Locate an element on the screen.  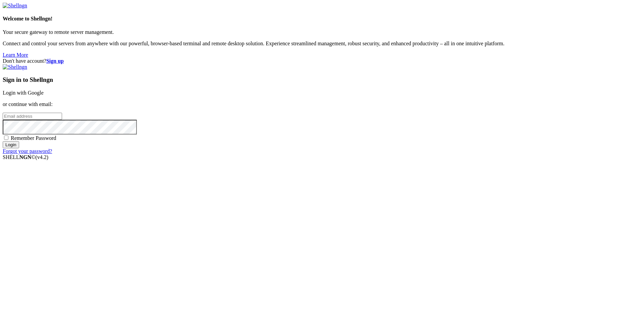
input: Remember Password is located at coordinates (6, 138).